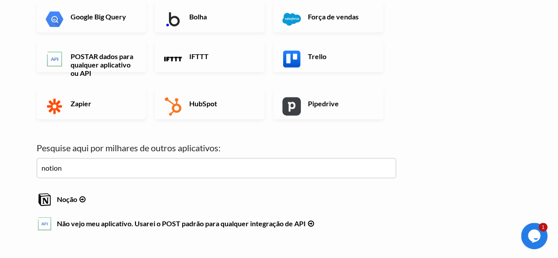  What do you see at coordinates (328, 104) in the screenshot?
I see `a: Pipedrive` at bounding box center [328, 104].